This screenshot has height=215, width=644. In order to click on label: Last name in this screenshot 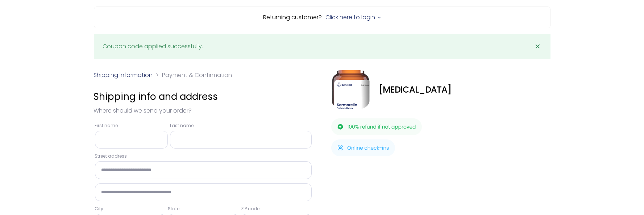, I will do `click(241, 125)`.